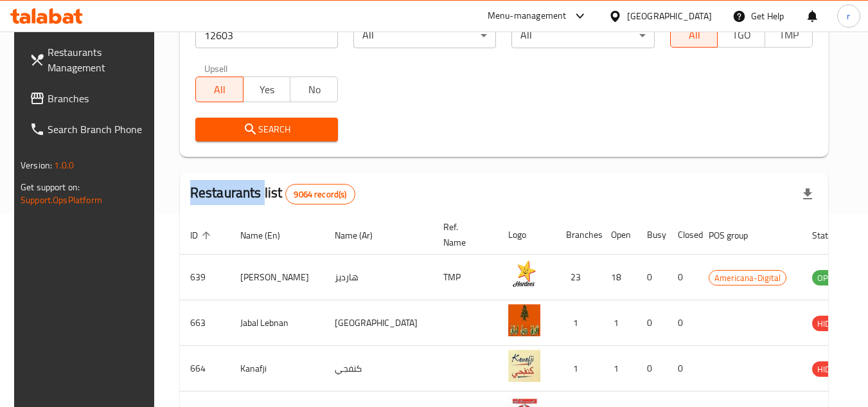 Image resolution: width=868 pixels, height=407 pixels. Describe the element at coordinates (50, 187) in the screenshot. I see `span: Get support on:` at that location.